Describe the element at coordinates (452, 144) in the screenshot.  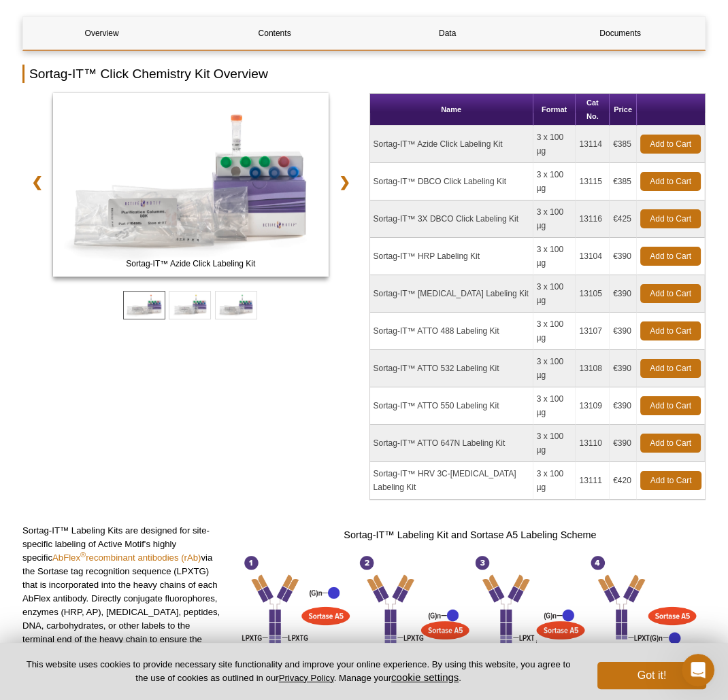
I see `td: Sortag-IT™ Azide Click Labeling Kit` at that location.